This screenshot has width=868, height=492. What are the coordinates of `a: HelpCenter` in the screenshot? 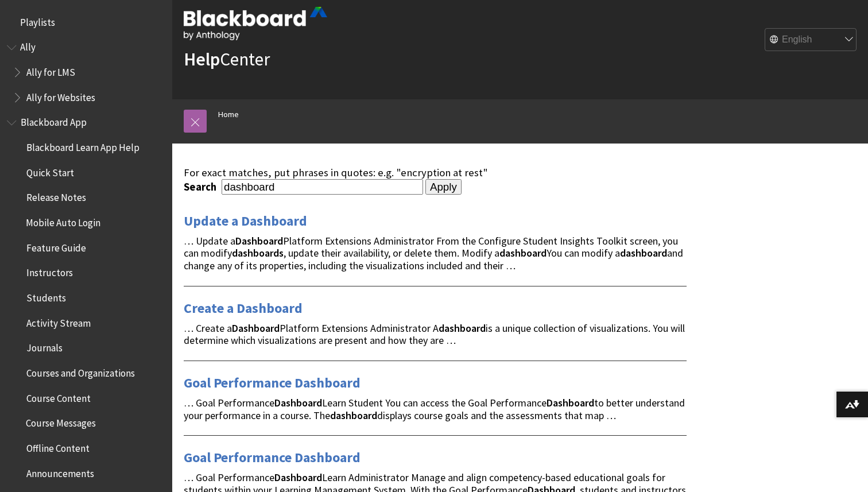 It's located at (227, 59).